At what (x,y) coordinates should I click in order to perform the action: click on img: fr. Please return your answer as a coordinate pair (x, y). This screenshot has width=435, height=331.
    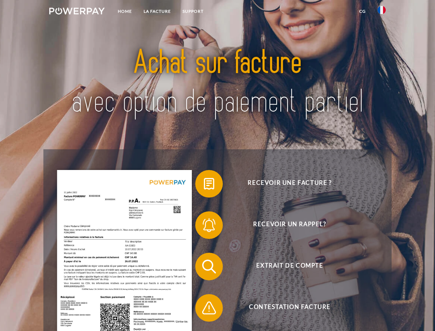
    Looking at the image, I should click on (382, 10).